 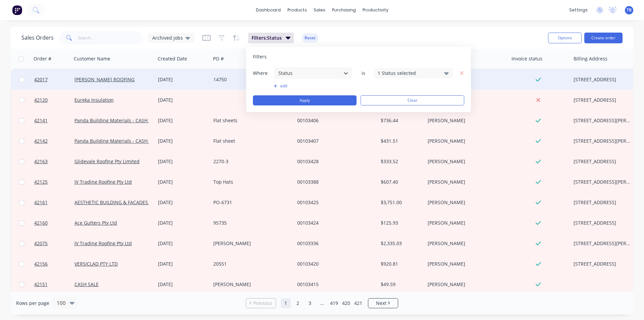 I want to click on div: products, so click(x=297, y=10).